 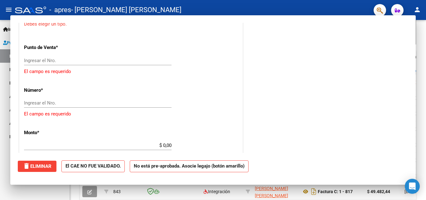 What do you see at coordinates (56, 133) in the screenshot?
I see `p: Monto` at bounding box center [56, 133].